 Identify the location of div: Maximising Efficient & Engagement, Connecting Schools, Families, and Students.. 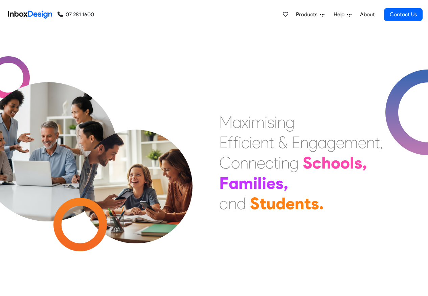
(301, 163).